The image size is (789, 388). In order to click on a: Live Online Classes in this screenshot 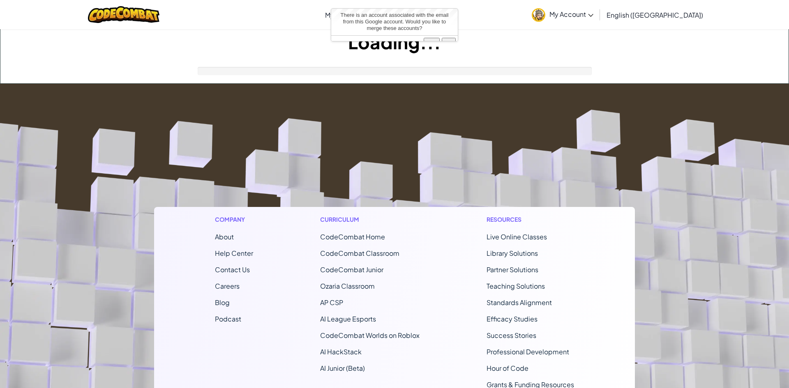, I will do `click(517, 237)`.